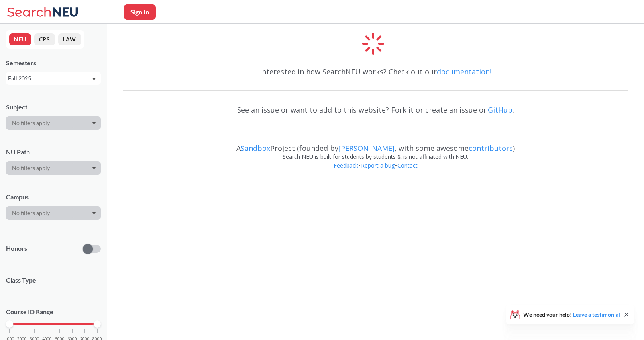  Describe the element at coordinates (54, 197) in the screenshot. I see `div: Campus` at that location.